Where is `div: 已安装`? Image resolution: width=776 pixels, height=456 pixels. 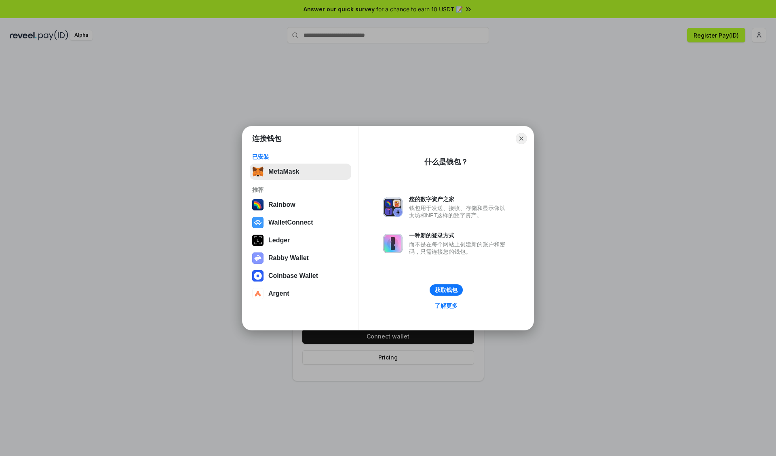 div: 已安装 is located at coordinates (300, 157).